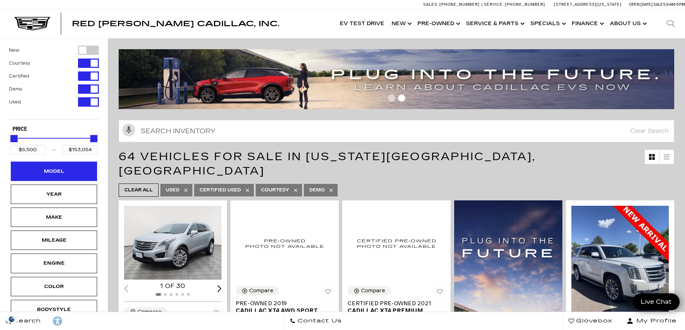  Describe the element at coordinates (656, 302) in the screenshot. I see `span: Live Chat` at that location.